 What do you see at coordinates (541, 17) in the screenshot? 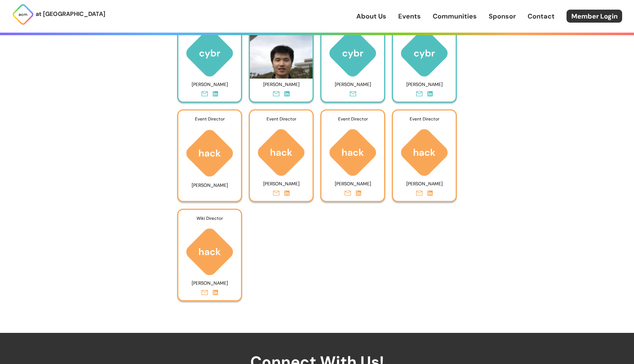
I see `a: Contact` at bounding box center [541, 17].